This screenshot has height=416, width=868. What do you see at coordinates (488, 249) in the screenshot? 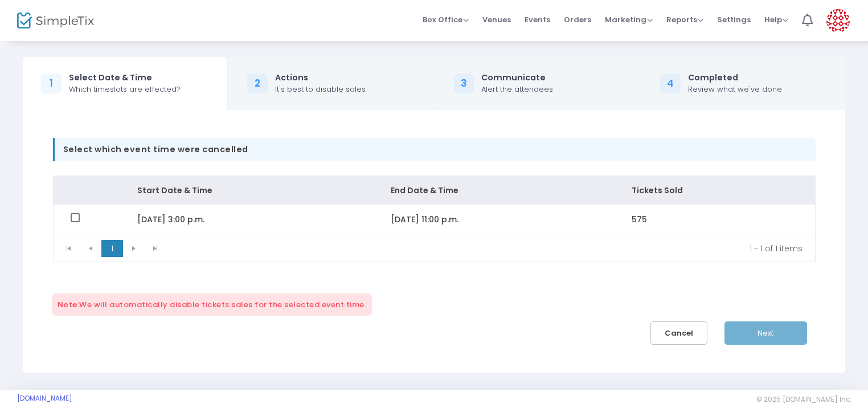
I see `kendo-pager-info: 1 - 1 of 1 items` at bounding box center [488, 249].